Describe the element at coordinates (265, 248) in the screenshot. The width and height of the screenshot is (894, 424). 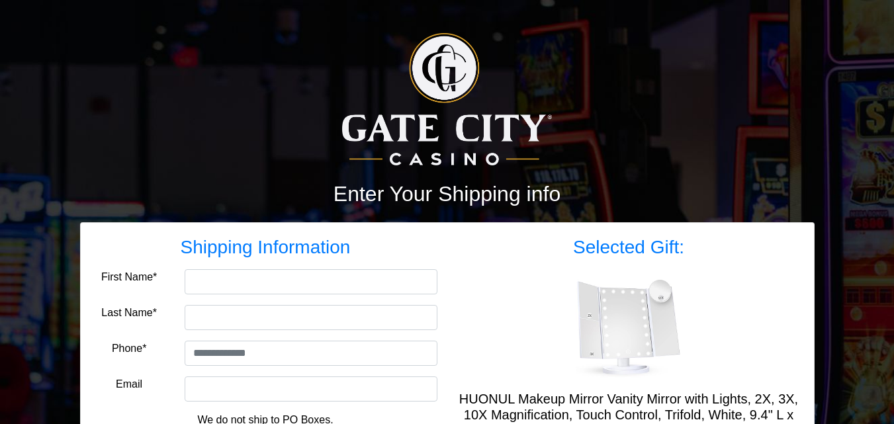
I see `h3: Shipping Information` at that location.